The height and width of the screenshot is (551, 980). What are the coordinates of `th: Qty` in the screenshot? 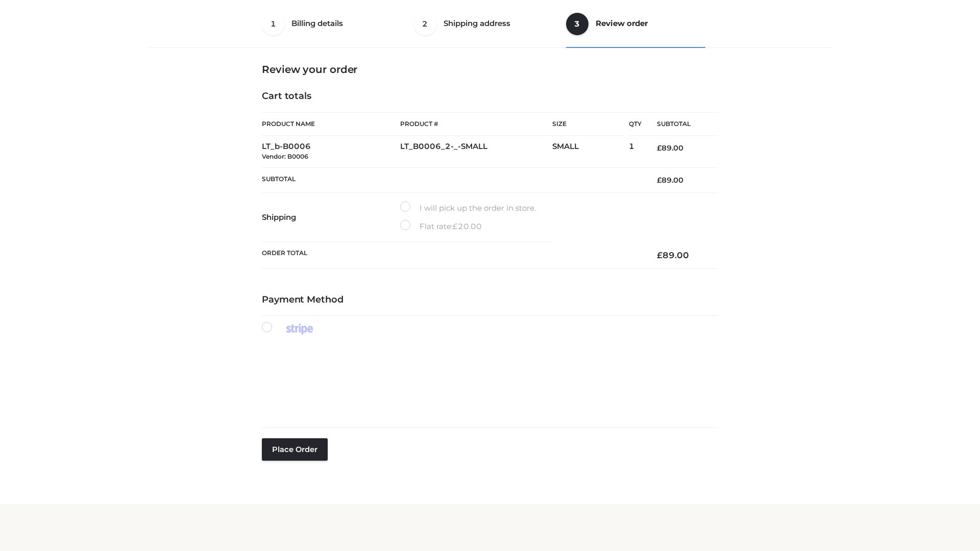 It's located at (635, 124).